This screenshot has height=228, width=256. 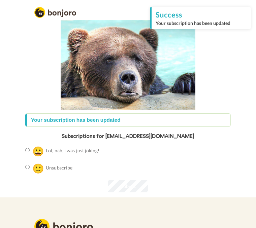 I want to click on label: Lol, nah, i was just joking!, so click(x=62, y=151).